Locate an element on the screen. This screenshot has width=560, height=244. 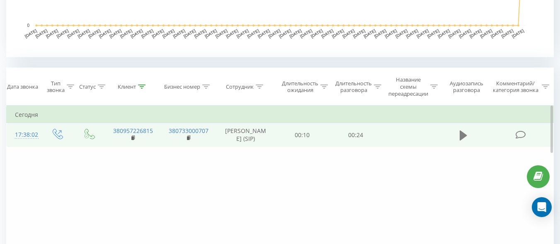
td: 00:24 is located at coordinates (356, 135).